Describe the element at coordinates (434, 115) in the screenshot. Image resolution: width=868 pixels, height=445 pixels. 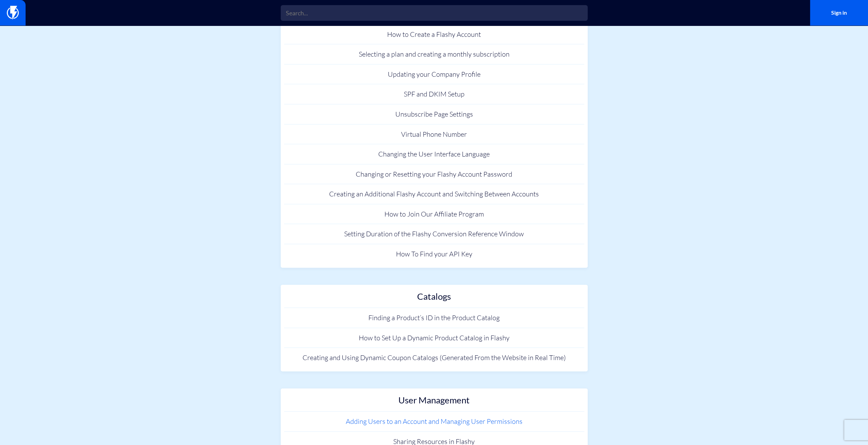
I see `a: Unsubscribe Page Settings` at that location.